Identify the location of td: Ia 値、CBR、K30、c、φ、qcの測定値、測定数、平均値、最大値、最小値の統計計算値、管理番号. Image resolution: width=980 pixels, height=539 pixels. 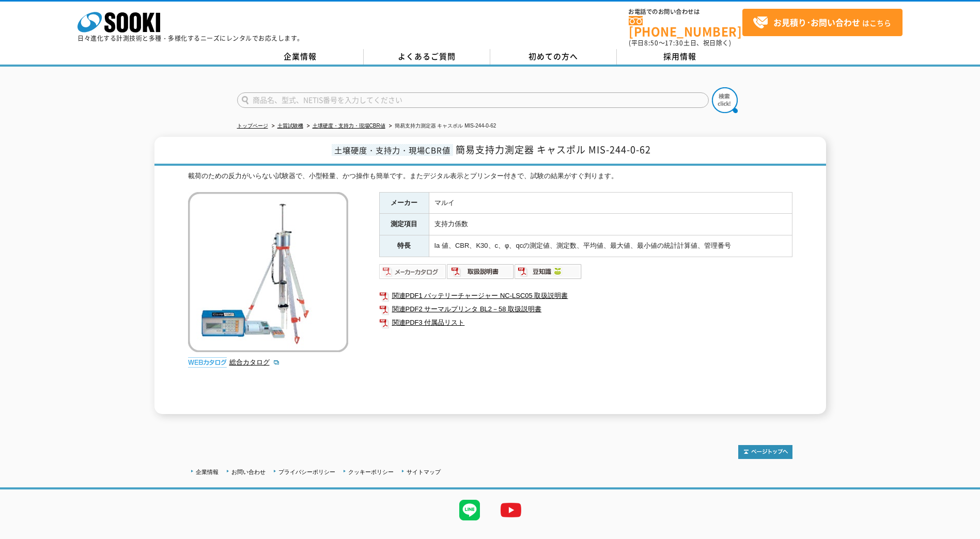
(610, 246).